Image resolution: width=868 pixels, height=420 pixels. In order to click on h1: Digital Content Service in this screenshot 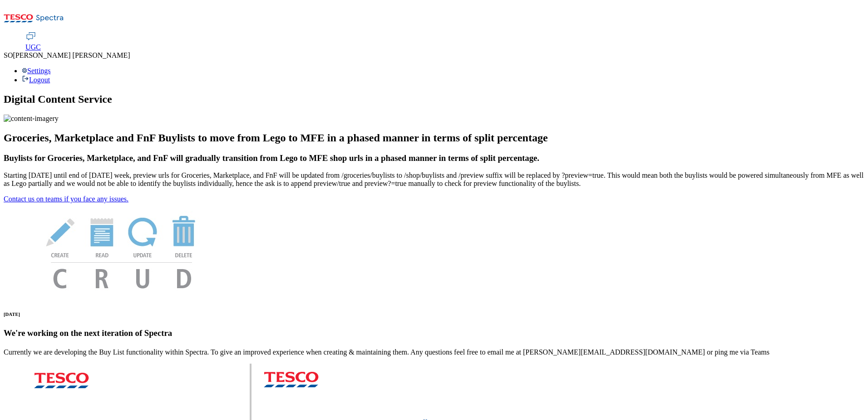, I will do `click(434, 99)`.